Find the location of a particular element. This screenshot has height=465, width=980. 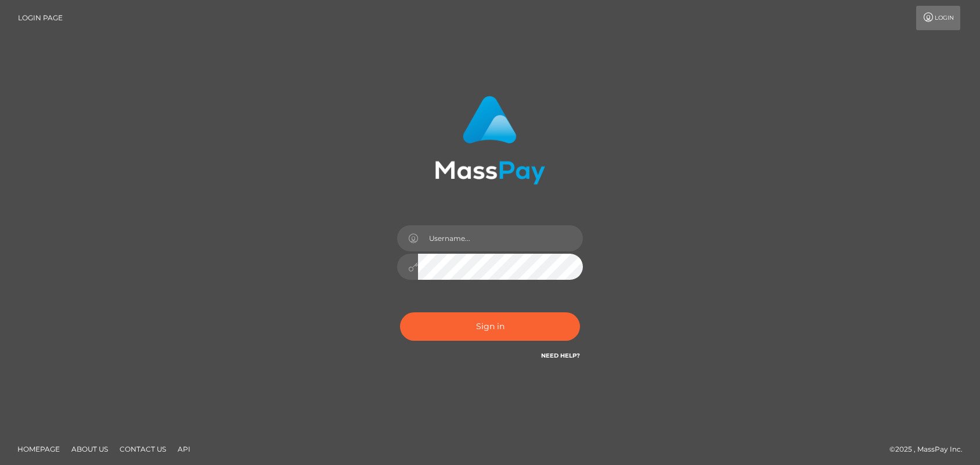

div: © 2025 , MassPay Inc. is located at coordinates (931, 449).